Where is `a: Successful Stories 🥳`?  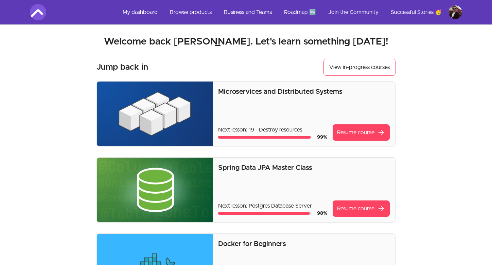 a: Successful Stories 🥳 is located at coordinates (417, 12).